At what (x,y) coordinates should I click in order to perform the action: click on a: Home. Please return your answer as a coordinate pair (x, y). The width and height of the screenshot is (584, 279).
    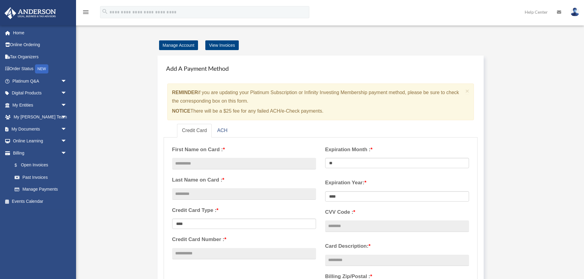
    Looking at the image, I should click on (40, 33).